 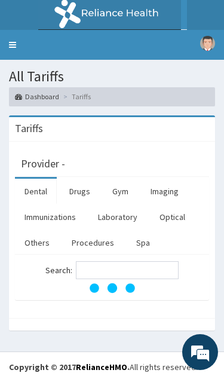 I want to click on h1: All Tariffs, so click(x=112, y=76).